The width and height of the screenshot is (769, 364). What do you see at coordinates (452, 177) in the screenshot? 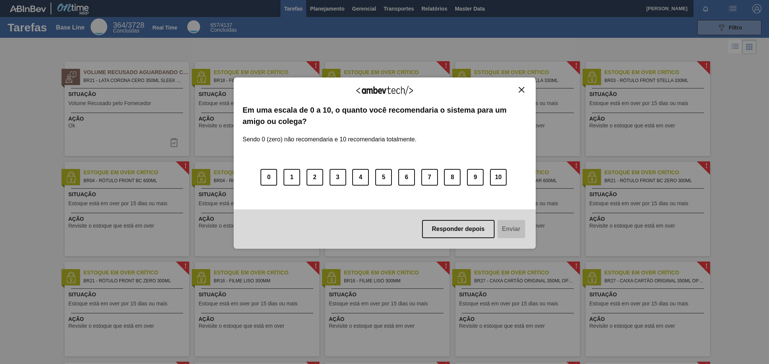
I see `button: 8` at bounding box center [452, 177].